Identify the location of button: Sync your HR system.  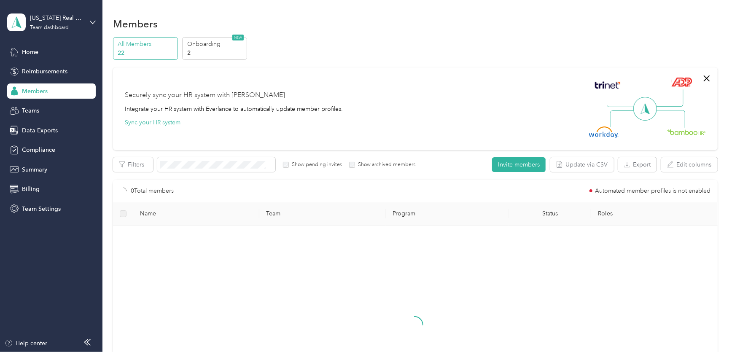
(153, 122).